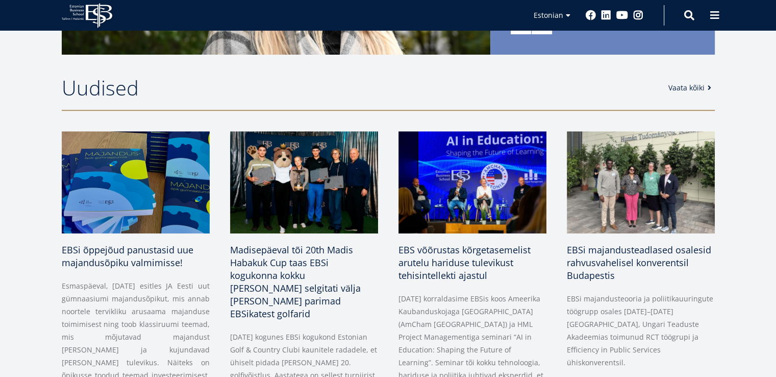 This screenshot has height=377, width=776. I want to click on span: EBSi majandusteadlased osalesid rahvusvahelisel konverentsil Budapestis, so click(639, 262).